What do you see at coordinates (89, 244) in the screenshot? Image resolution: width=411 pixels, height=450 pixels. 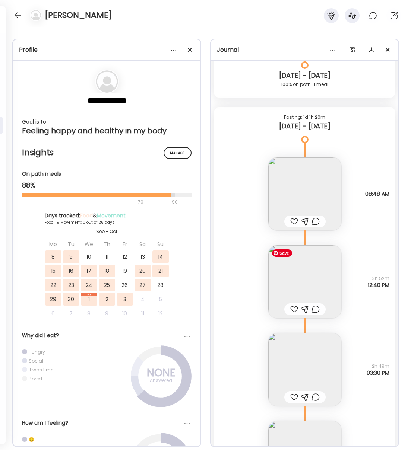 I see `div: We` at bounding box center [89, 244].